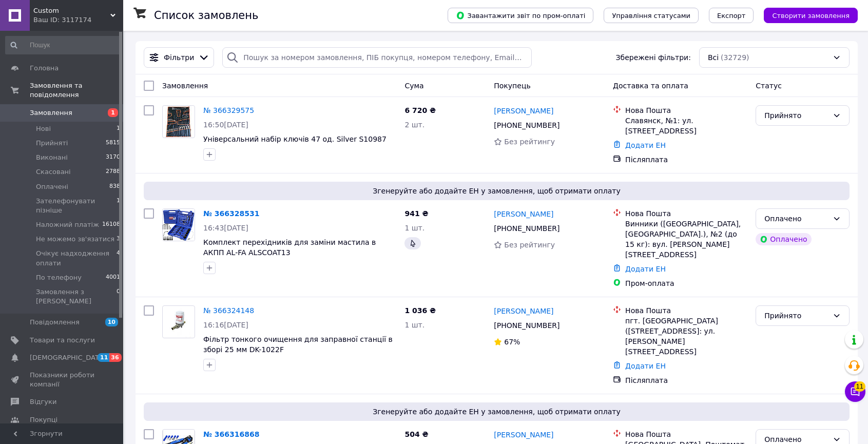 The height and width of the screenshot is (444, 868). What do you see at coordinates (298, 344) in the screenshot?
I see `a: Фільтр тонкого очищення для заправної станції в зборі 25 мм DK-1022F` at bounding box center [298, 344].